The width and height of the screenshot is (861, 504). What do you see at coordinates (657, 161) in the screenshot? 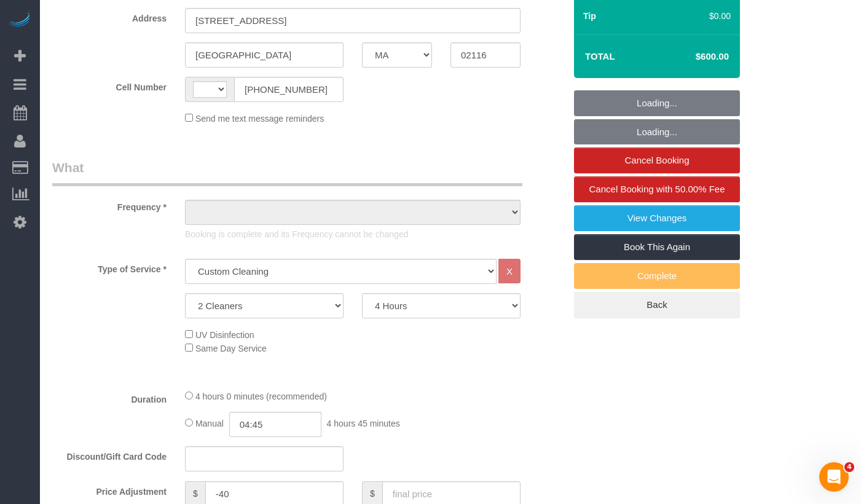
I see `a: Cancel Booking` at bounding box center [657, 161].